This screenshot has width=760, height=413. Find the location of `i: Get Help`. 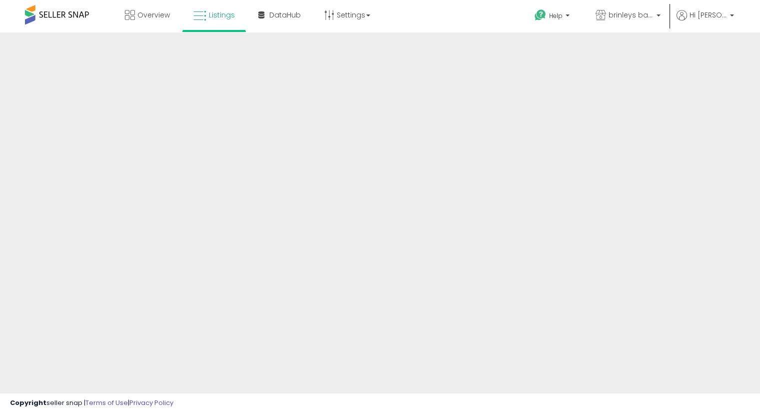

i: Get Help is located at coordinates (540, 15).